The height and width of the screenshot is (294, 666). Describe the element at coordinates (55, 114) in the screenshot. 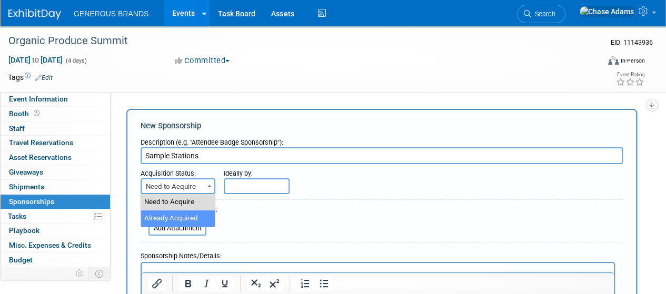

I see `a: Booth` at that location.